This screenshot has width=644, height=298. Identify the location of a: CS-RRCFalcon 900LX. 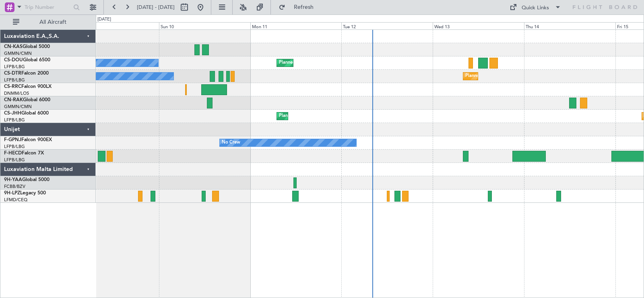
(27, 86).